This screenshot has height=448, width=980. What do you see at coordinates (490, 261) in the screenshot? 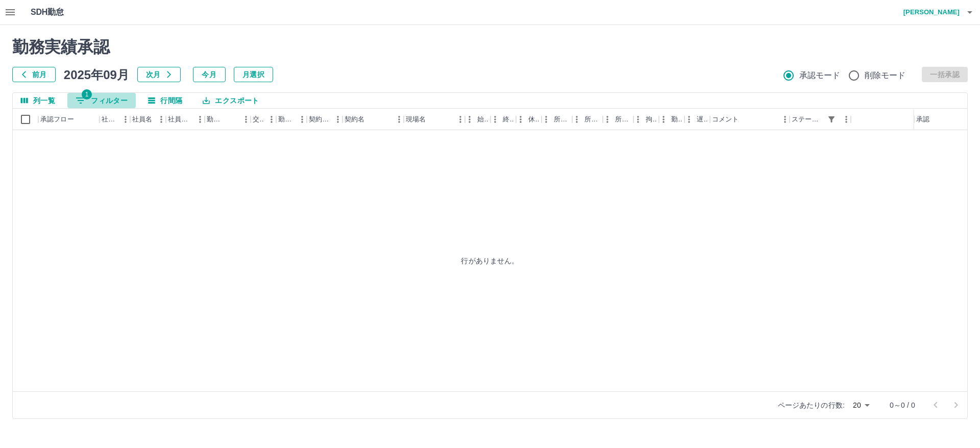
I see `div: 行がありません。` at bounding box center [490, 261].